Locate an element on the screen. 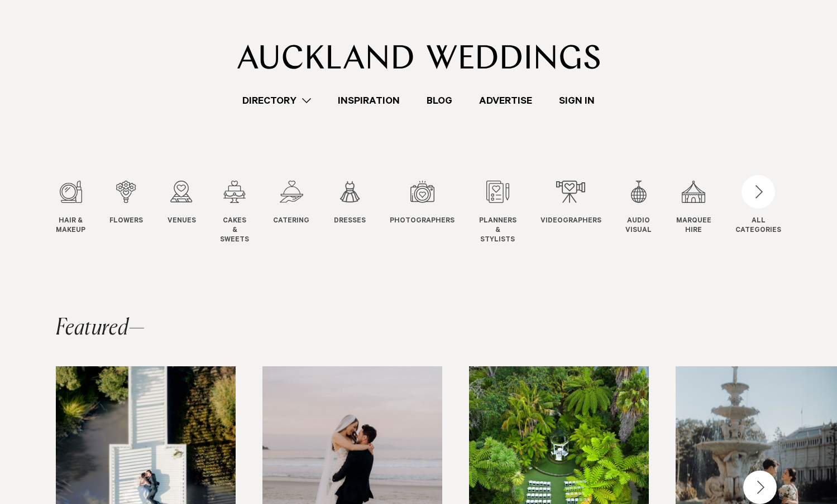 The width and height of the screenshot is (837, 504). a: Hair & Makeup is located at coordinates (70, 208).